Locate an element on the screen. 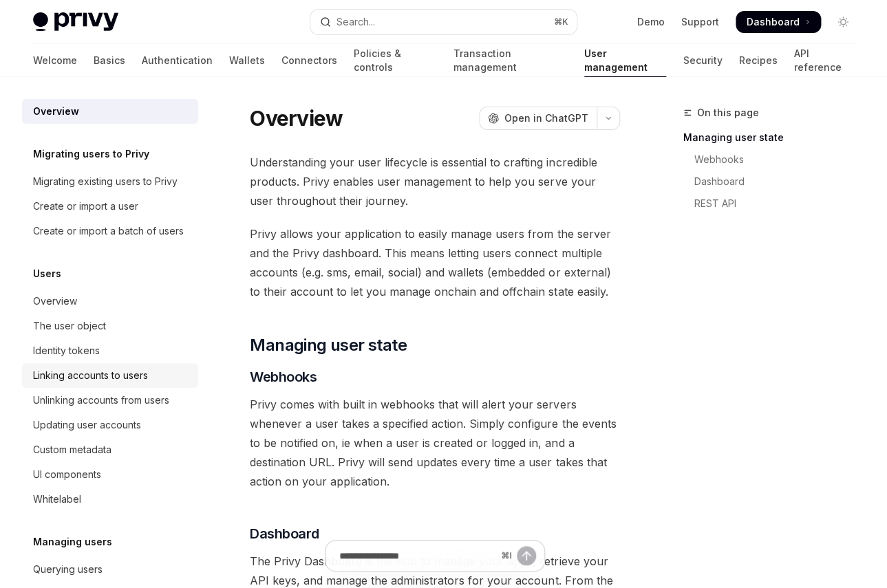 This screenshot has height=588, width=887. div: Identity tokens is located at coordinates (66, 351).